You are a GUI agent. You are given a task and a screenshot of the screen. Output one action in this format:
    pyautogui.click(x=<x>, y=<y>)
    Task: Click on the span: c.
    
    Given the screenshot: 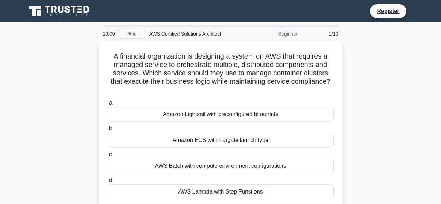 What is the action you would take?
    pyautogui.click(x=111, y=154)
    